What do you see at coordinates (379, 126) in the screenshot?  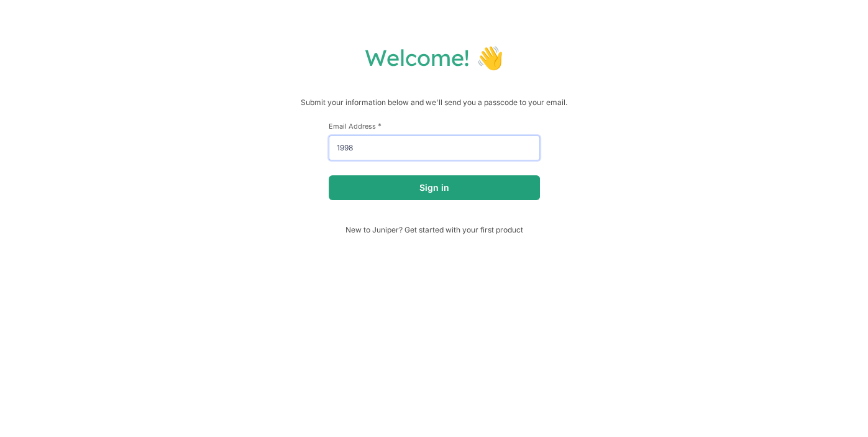 I see `span: This field is required.` at bounding box center [379, 126].